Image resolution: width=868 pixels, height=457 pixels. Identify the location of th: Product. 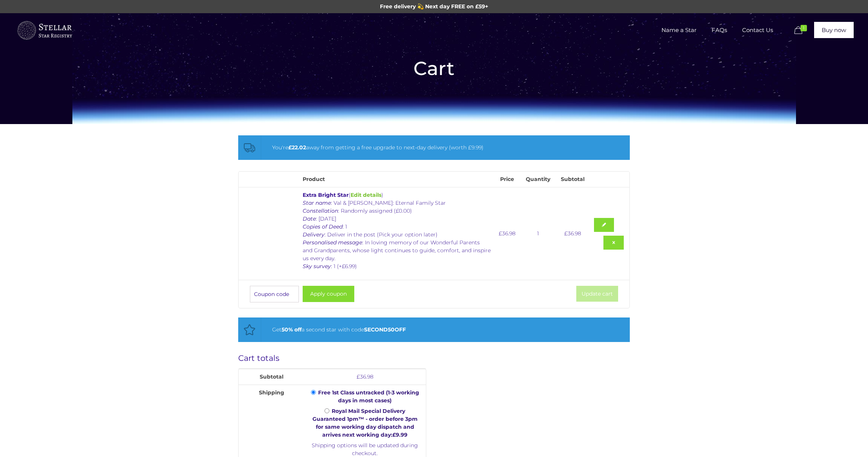
(397, 179).